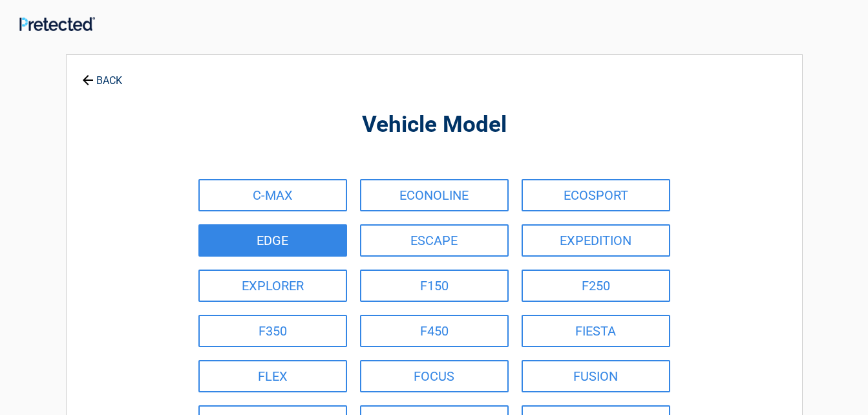 The image size is (868, 415). I want to click on a: C-MAX, so click(273, 195).